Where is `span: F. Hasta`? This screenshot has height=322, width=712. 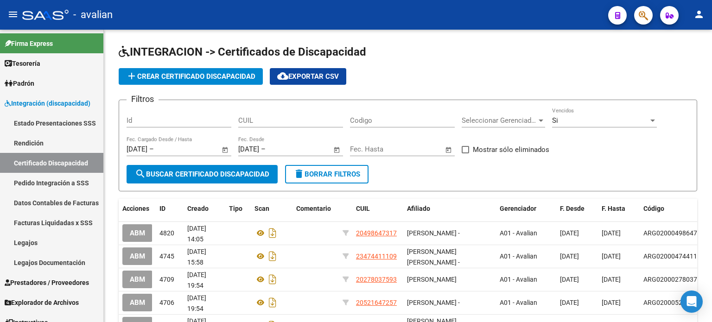
span: F. Hasta is located at coordinates (614, 209).